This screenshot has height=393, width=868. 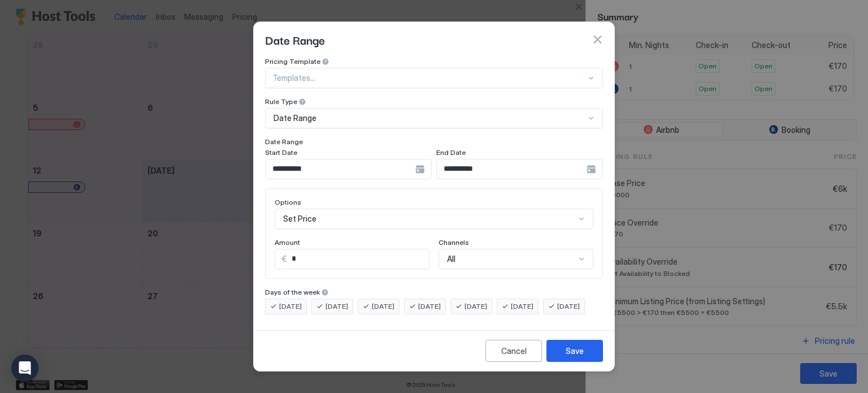 I want to click on div: Cancel, so click(x=514, y=350).